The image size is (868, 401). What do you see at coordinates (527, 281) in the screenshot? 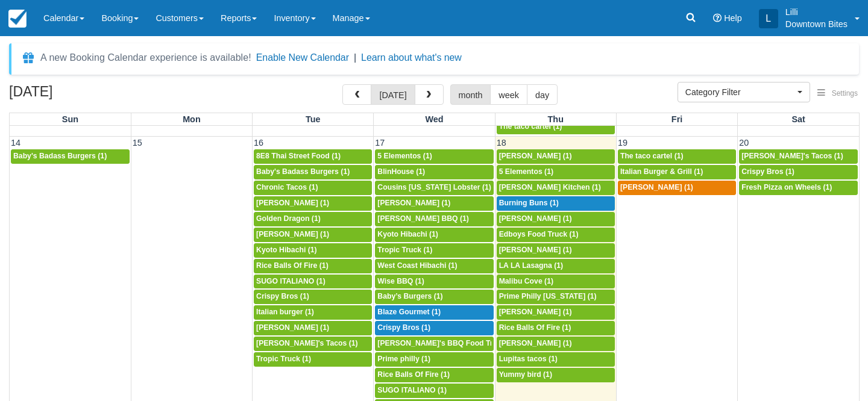
I see `span: Malibu Cove (1)` at bounding box center [527, 281].